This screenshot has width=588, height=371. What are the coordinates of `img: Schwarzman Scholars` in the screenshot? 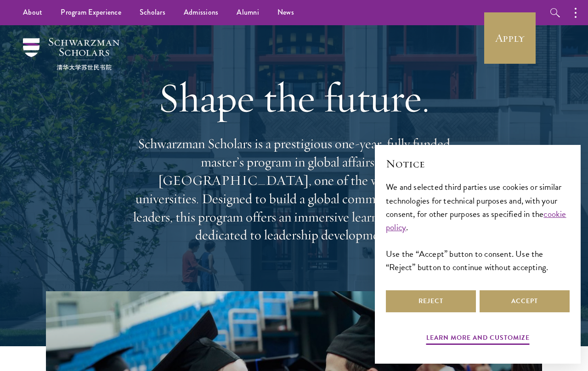 It's located at (71, 54).